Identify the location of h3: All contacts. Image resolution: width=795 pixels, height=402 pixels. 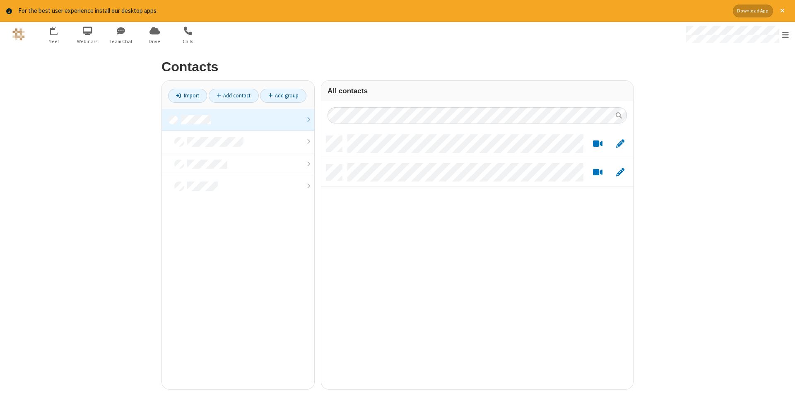
(477, 91).